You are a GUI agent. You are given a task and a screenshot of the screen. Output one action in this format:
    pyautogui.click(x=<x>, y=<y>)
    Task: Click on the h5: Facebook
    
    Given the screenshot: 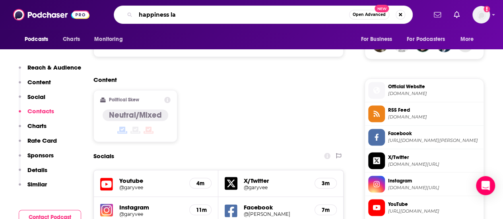 What is the action you would take?
    pyautogui.click(x=275, y=207)
    